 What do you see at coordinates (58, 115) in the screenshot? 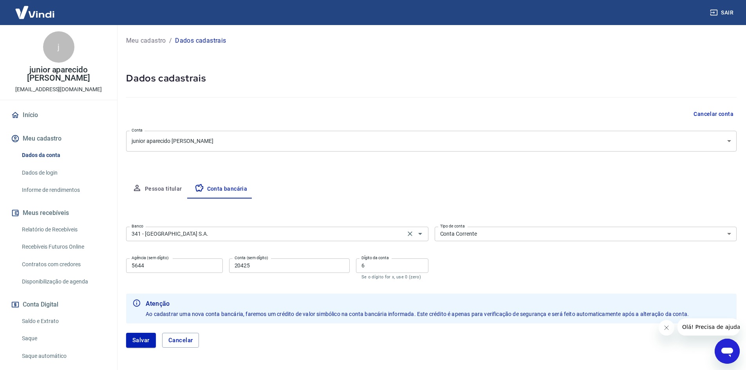
I see `a: Início` at bounding box center [58, 115].